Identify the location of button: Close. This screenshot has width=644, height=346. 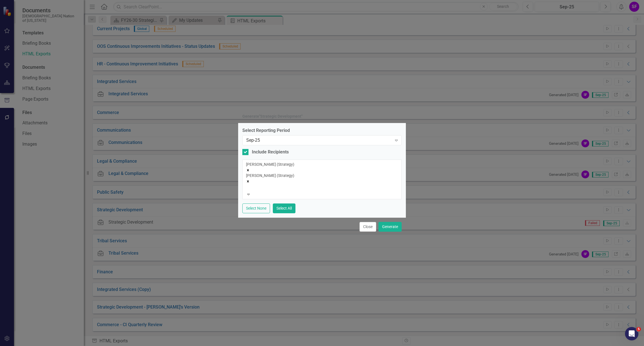
(368, 227).